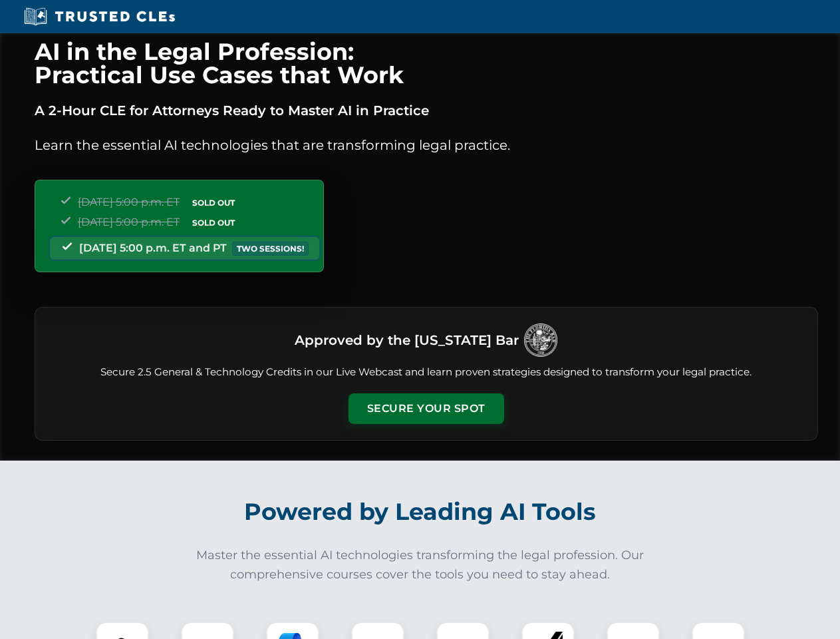 Image resolution: width=840 pixels, height=639 pixels. Describe the element at coordinates (426, 409) in the screenshot. I see `button: Secure Your Spot` at that location.